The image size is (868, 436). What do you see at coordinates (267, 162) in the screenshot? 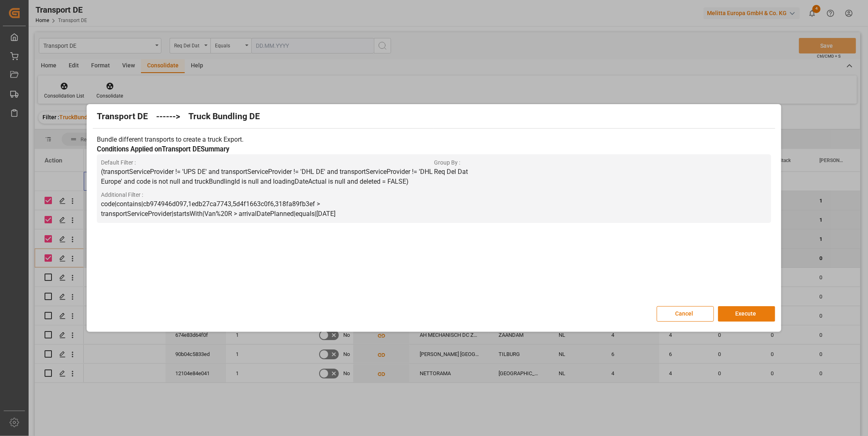
I see `span: Default Filter :` at bounding box center [267, 162].